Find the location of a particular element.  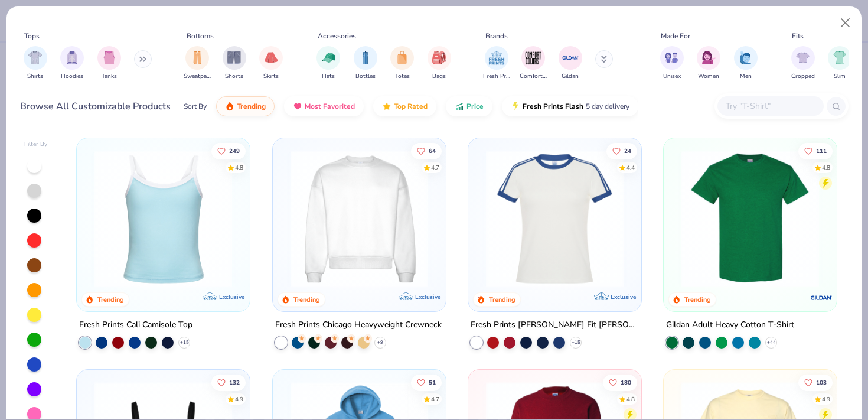

div: Bottoms is located at coordinates (200, 36).